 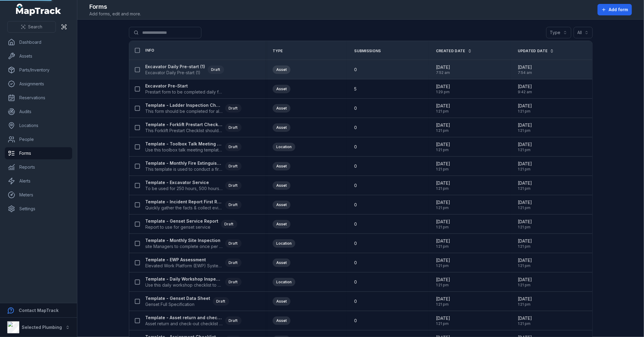 What do you see at coordinates (38, 84) in the screenshot?
I see `a: Assignments` at bounding box center [38, 84].